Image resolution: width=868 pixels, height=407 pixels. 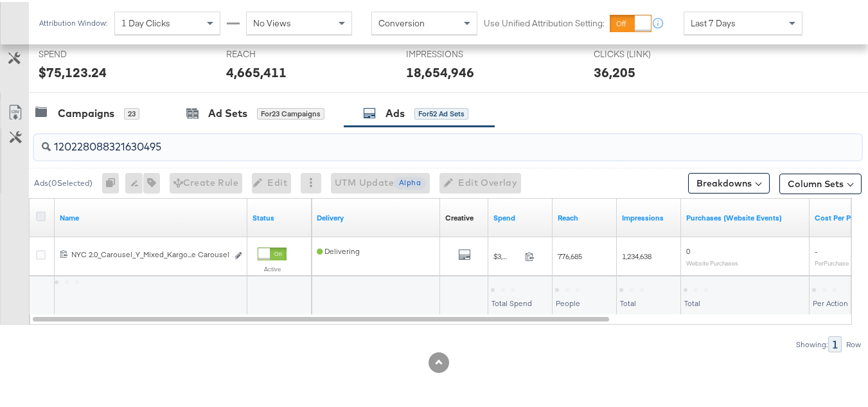 I want to click on span: IMPRESSIONS, so click(x=454, y=52).